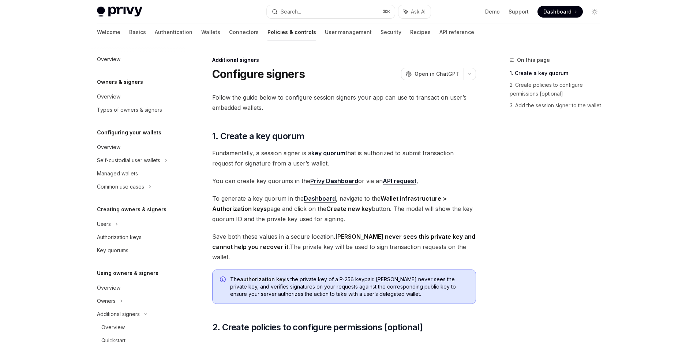  Describe the element at coordinates (258, 136) in the screenshot. I see `span: 1. Create a key quorum` at that location.